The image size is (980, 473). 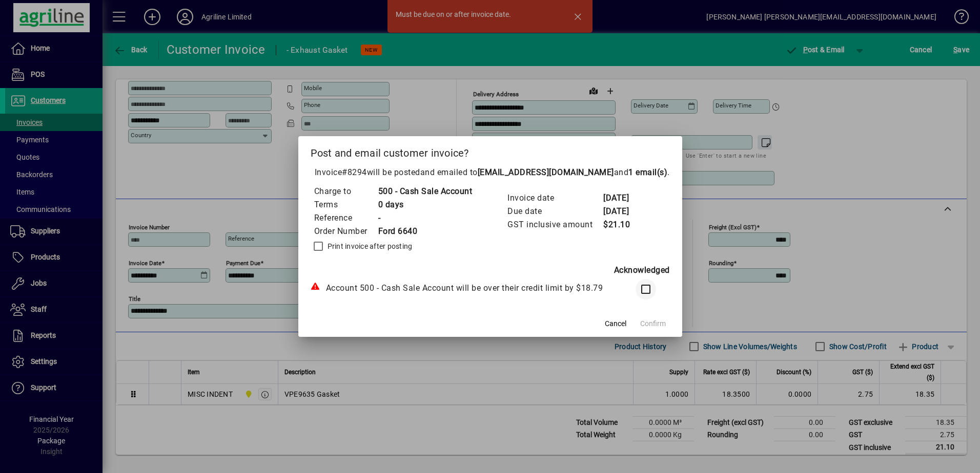 I want to click on td: GST inclusive amount, so click(x=555, y=225).